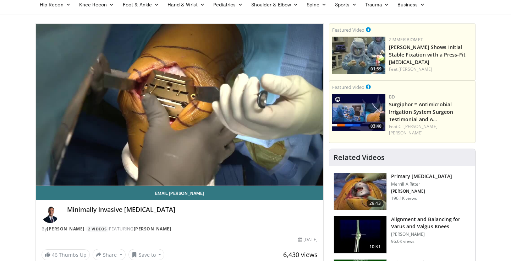 The height and width of the screenshot is (261, 511). What do you see at coordinates (403, 241) in the screenshot?
I see `p: 96.6K views` at bounding box center [403, 241].